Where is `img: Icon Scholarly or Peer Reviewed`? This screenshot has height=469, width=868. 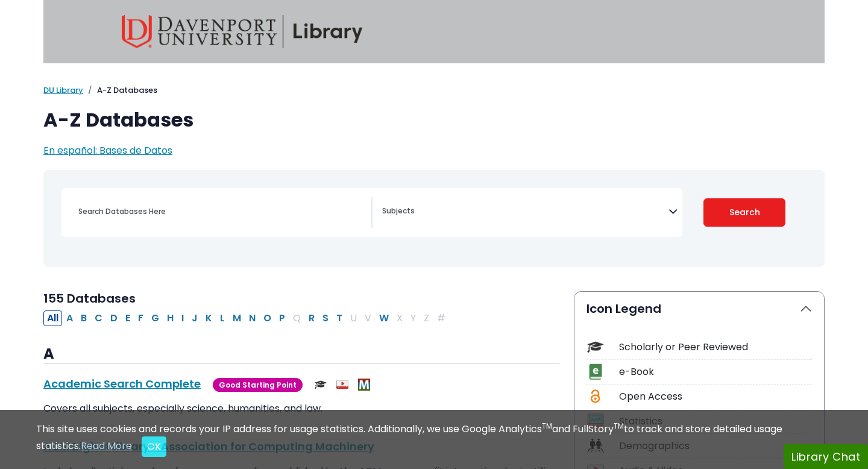 img: Icon Scholarly or Peer Reviewed is located at coordinates (595, 347).